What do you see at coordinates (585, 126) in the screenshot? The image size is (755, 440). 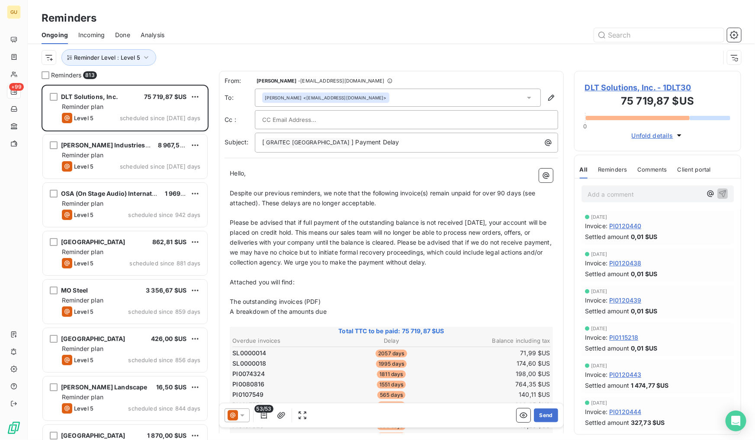 I see `span: 0` at bounding box center [585, 126].